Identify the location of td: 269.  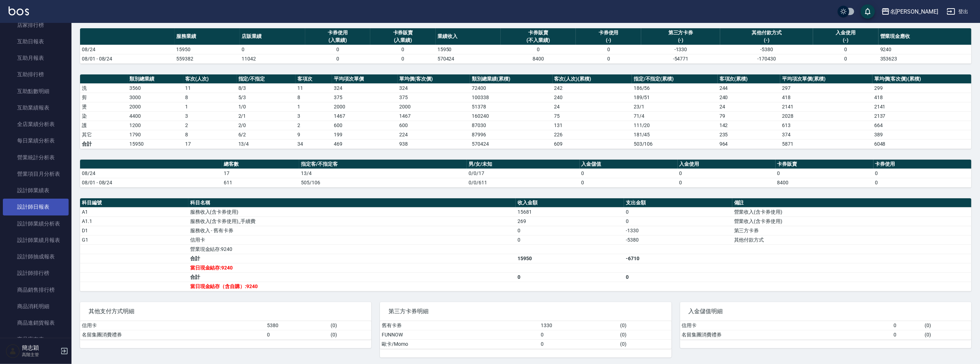
(570, 221).